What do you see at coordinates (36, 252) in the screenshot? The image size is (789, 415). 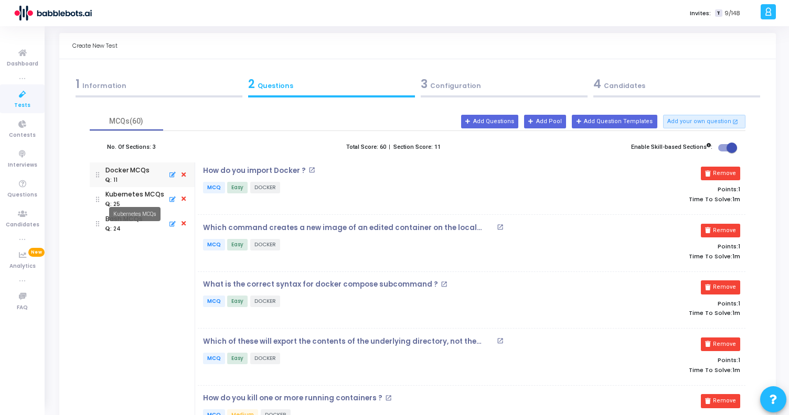 I see `span: New` at bounding box center [36, 252].